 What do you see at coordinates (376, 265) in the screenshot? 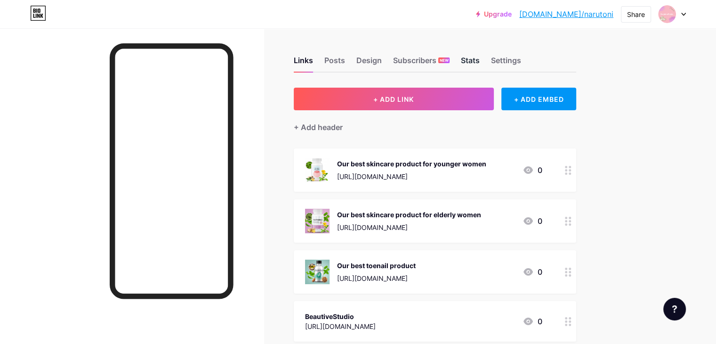
I see `div: Our best toenail product` at bounding box center [376, 265].